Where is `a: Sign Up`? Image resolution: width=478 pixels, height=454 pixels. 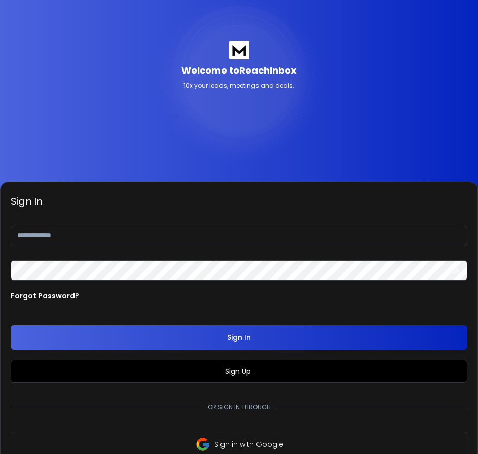 a: Sign Up is located at coordinates (239, 371).